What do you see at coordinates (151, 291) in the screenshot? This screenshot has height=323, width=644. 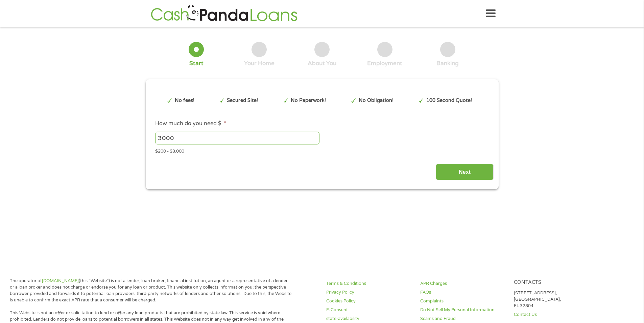 I see `p: The operator of (this “Website”) is not a lender, loan broker, financial institution, an agent or...` at bounding box center [151, 291].